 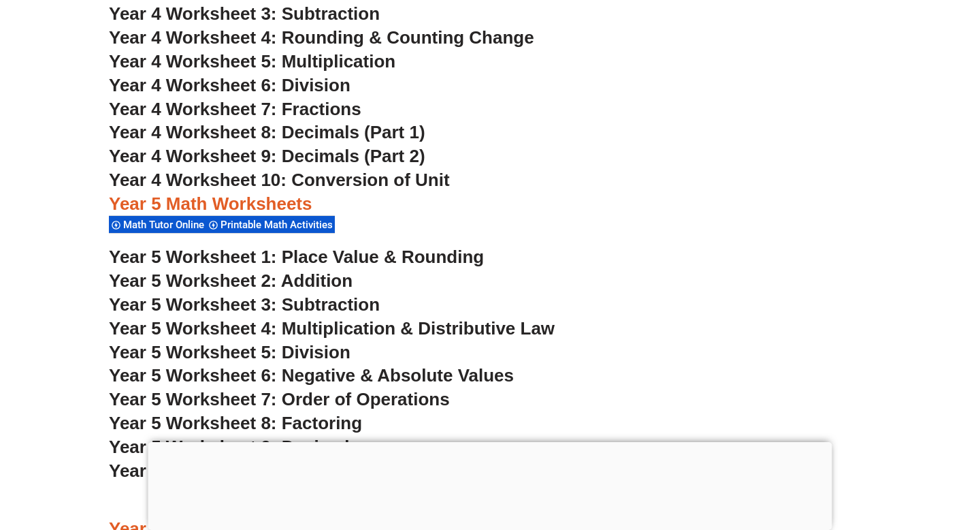 What do you see at coordinates (158, 224) in the screenshot?
I see `div: Math Tutor Online` at bounding box center [158, 224].